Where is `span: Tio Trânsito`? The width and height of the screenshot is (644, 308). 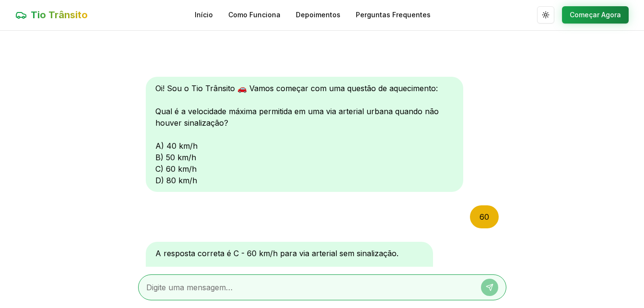
span: Tio Trânsito is located at coordinates (59, 15).